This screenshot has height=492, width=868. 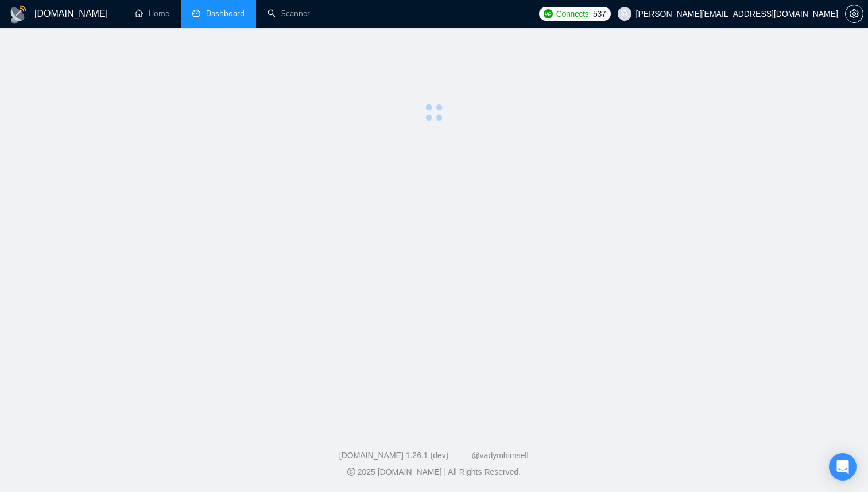 I want to click on span: copyright, so click(x=351, y=472).